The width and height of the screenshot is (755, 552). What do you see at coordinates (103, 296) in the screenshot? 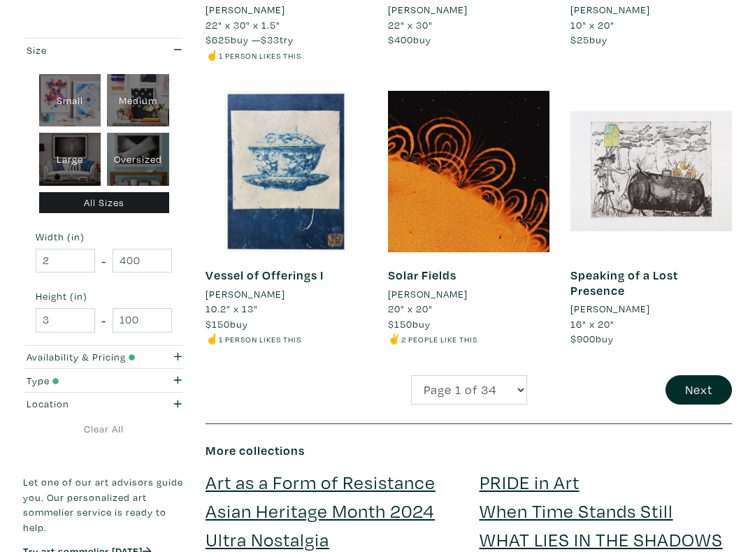
I see `small: Height (in)` at bounding box center [103, 296].